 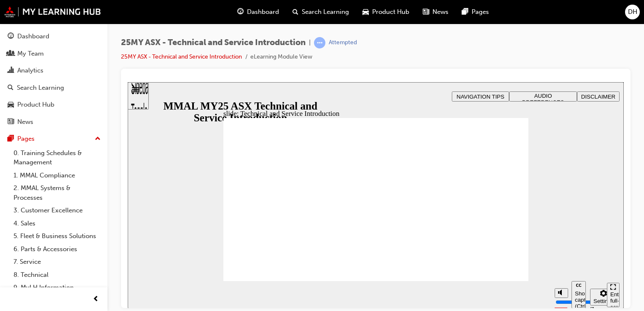 What do you see at coordinates (54, 88) in the screenshot?
I see `a: Search Learning` at bounding box center [54, 88].